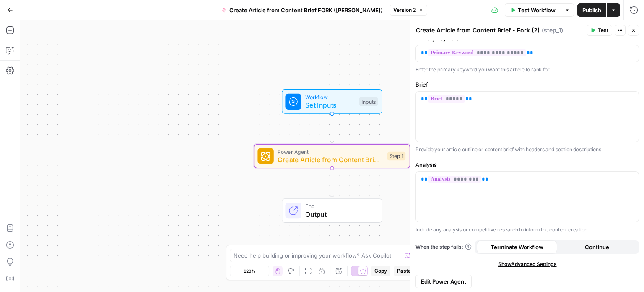  I want to click on span: Terminate Workflow, so click(517, 247).